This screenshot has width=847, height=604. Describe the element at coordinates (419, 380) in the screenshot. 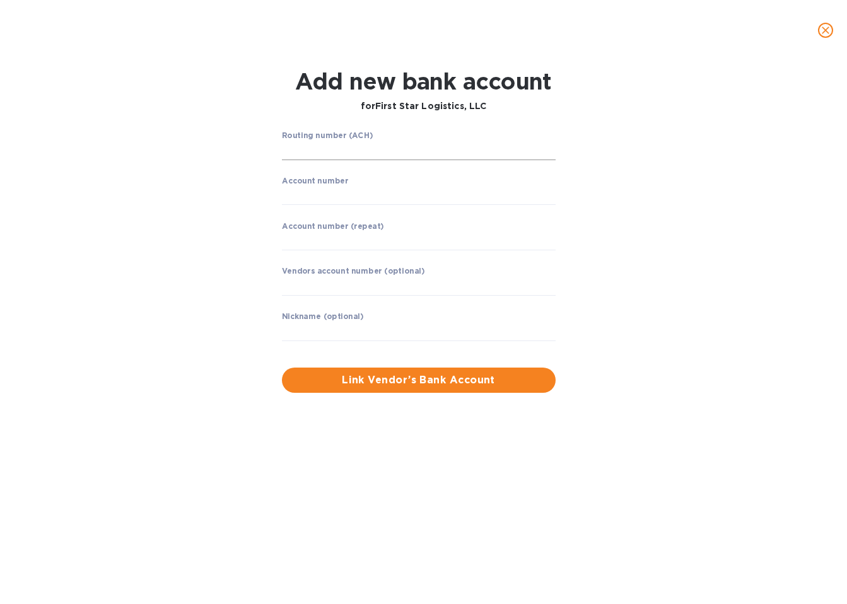

I see `span: Link Vendor’s Bank Account` at that location.